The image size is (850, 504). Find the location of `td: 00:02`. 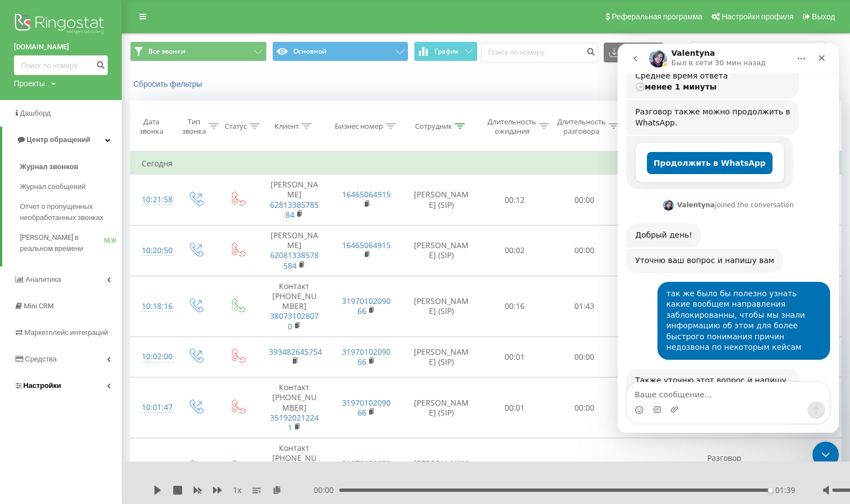

td: 00:02 is located at coordinates (515, 251).